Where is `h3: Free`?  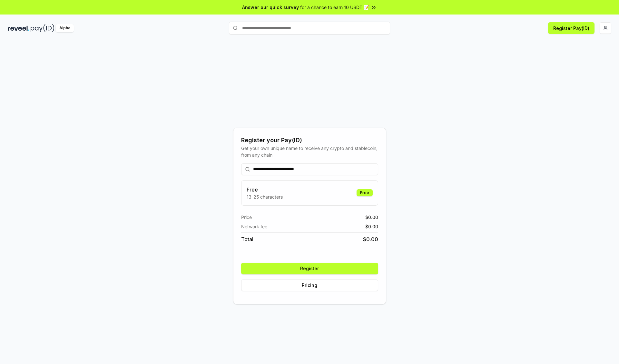
h3: Free is located at coordinates (265, 190).